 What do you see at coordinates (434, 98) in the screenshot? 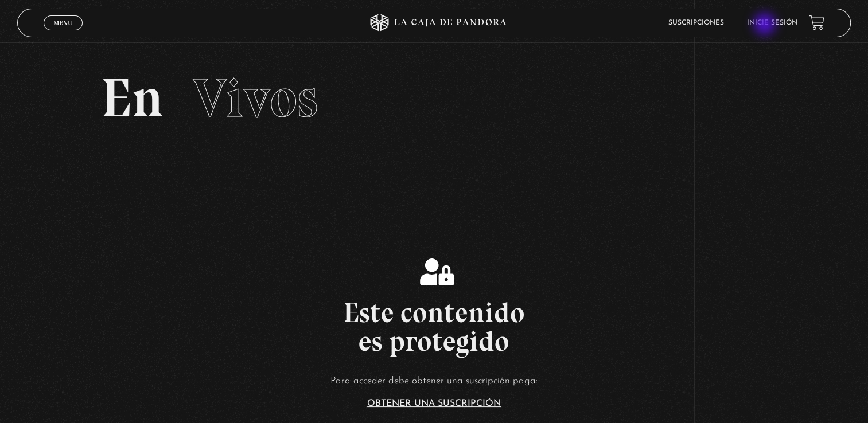
I see `h2: En` at bounding box center [434, 98].